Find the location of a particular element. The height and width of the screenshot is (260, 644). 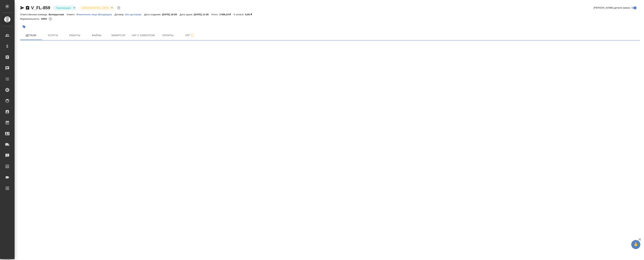

p: 0,00 ₽ is located at coordinates (250, 15).